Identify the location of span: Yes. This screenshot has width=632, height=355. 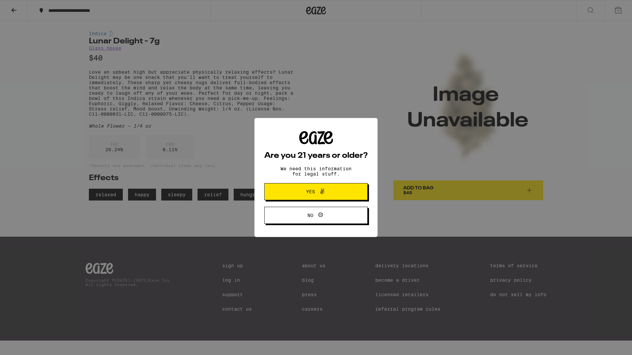
(310, 192).